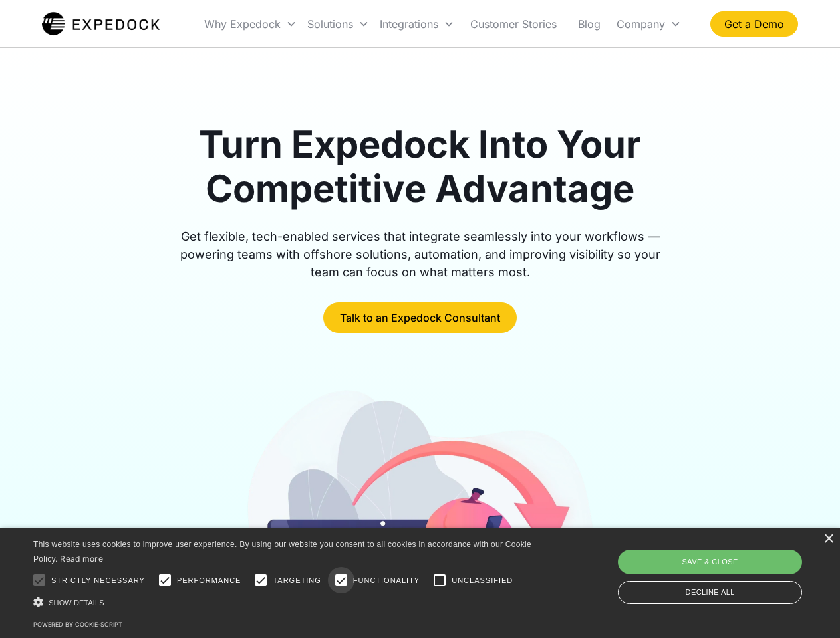 Image resolution: width=840 pixels, height=638 pixels. Describe the element at coordinates (482, 580) in the screenshot. I see `span: Unclassified` at that location.